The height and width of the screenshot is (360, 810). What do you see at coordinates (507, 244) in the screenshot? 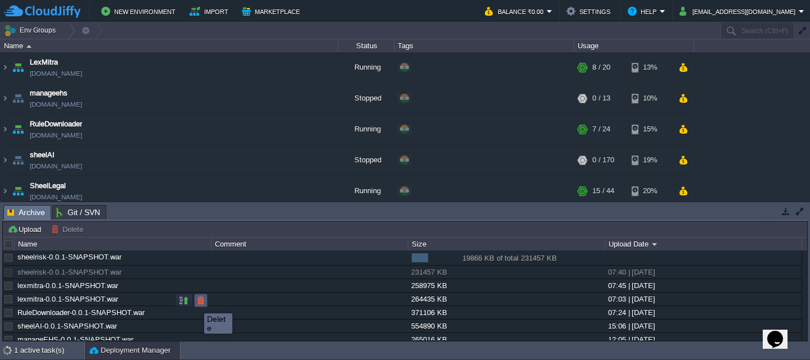
I see `div: Size` at bounding box center [507, 244].